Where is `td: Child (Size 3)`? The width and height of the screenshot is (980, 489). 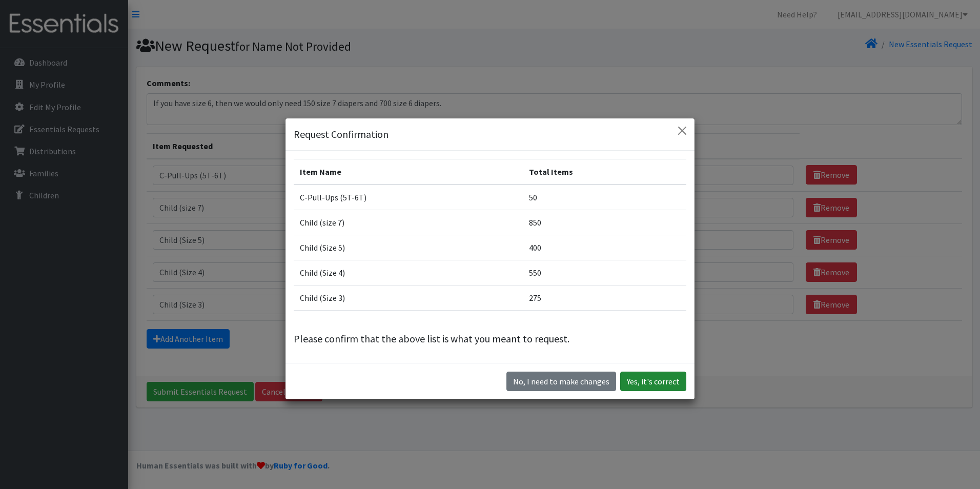
td: Child (Size 3) is located at coordinates (408, 298).